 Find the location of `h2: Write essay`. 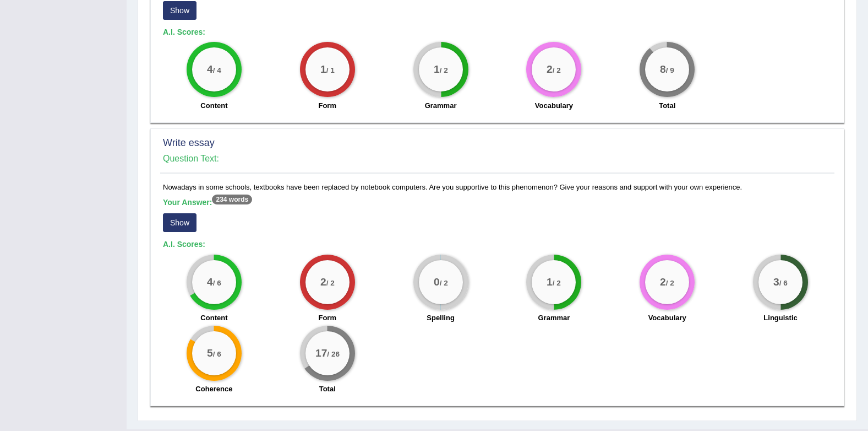

h2: Write essay is located at coordinates (497, 143).